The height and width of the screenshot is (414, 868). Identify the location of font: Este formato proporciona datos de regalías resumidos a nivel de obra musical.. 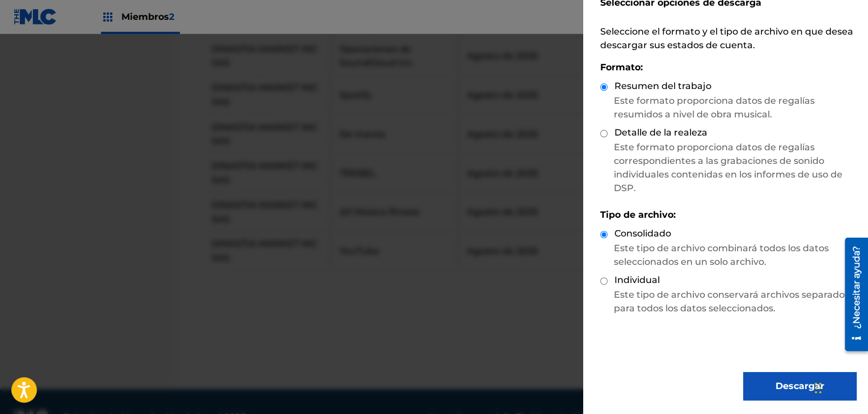
(714, 107).